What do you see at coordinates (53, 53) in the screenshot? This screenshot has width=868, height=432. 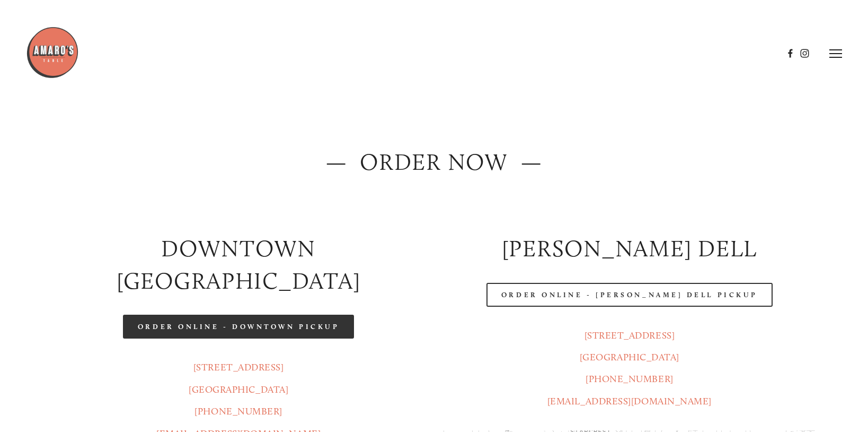 I see `img: Amaro's Table` at bounding box center [53, 53].